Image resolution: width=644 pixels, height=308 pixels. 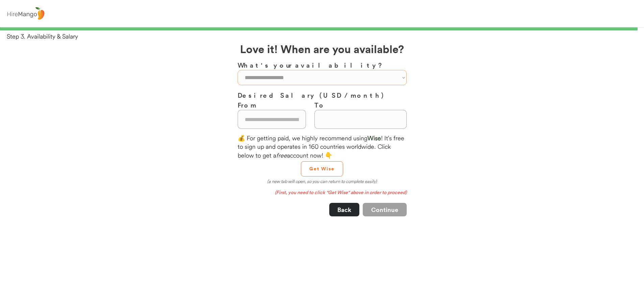 I want to click on h3: Desired Salary (USD / month), so click(x=322, y=95).